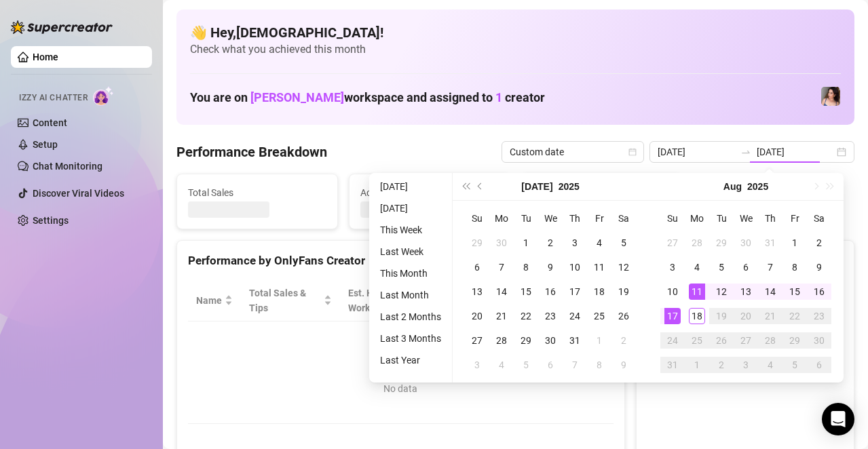 This screenshot has width=868, height=449. Describe the element at coordinates (214, 300) in the screenshot. I see `th: Name` at that location.